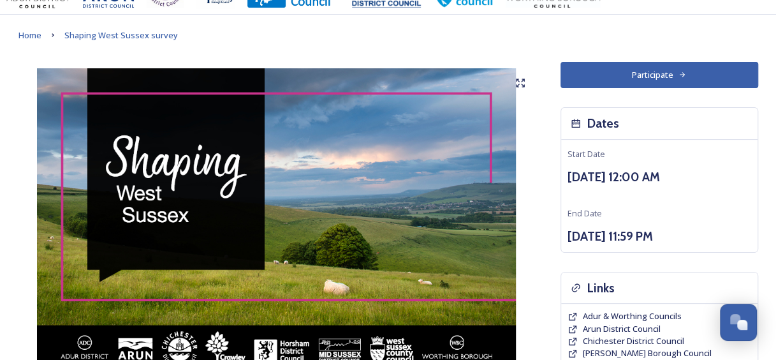 The width and height of the screenshot is (776, 360). What do you see at coordinates (632, 316) in the screenshot?
I see `a: Adur & Worthing Councils` at bounding box center [632, 316].